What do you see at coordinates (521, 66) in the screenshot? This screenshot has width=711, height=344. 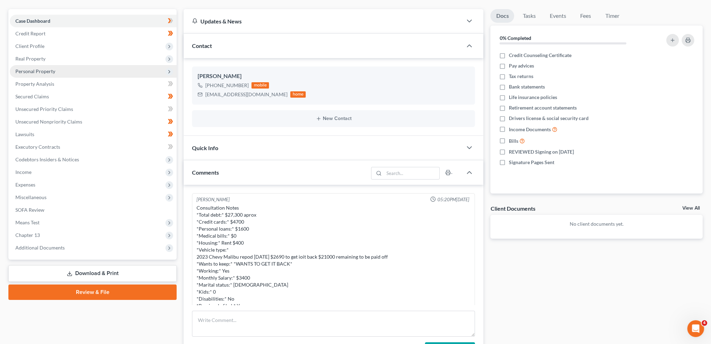 I see `span: Pay advices` at bounding box center [521, 66].